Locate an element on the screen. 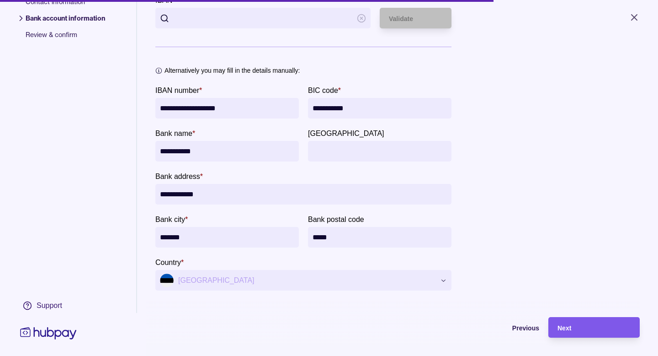 This screenshot has height=356, width=658. span: Previous is located at coordinates (526, 328).